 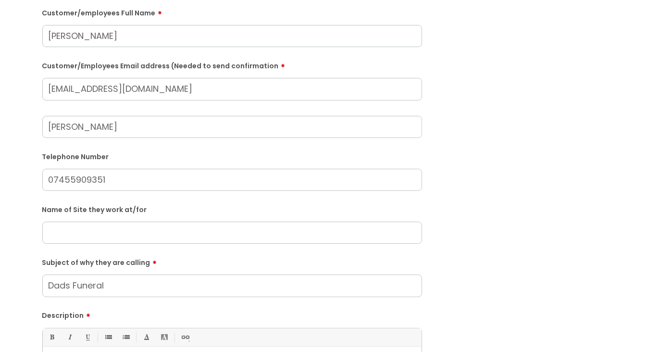 I want to click on a: 1. Ordered List (Ctrl-Shift-8), so click(x=126, y=337).